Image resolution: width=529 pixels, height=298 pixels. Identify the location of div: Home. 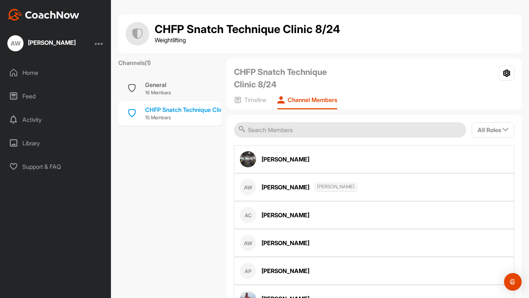
(56, 73).